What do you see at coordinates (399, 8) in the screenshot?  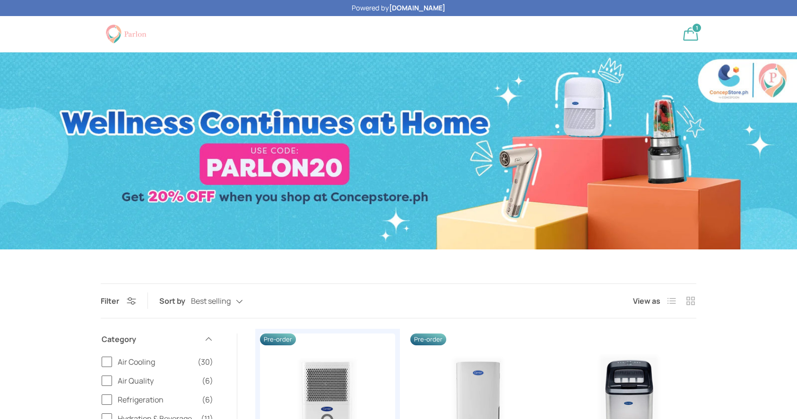 I see `p: Powered by` at bounding box center [399, 8].